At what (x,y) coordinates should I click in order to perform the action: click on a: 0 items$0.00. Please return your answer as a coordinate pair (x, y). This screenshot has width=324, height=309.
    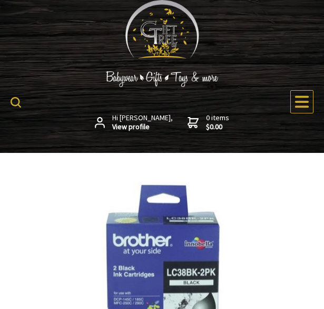
    Looking at the image, I should click on (208, 122).